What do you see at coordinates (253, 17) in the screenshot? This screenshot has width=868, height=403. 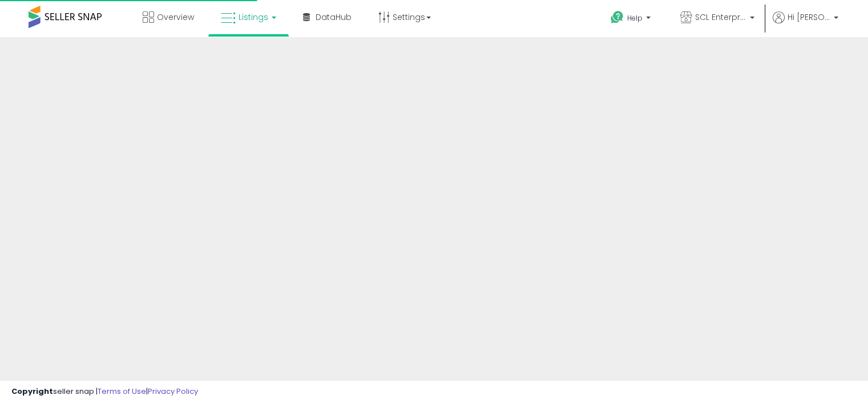 I see `span: Listings` at bounding box center [253, 17].